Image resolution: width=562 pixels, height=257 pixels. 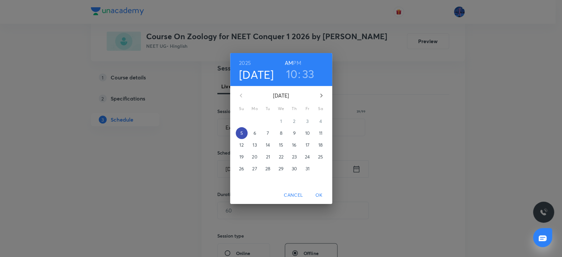 I want to click on button: 26, so click(x=242, y=169).